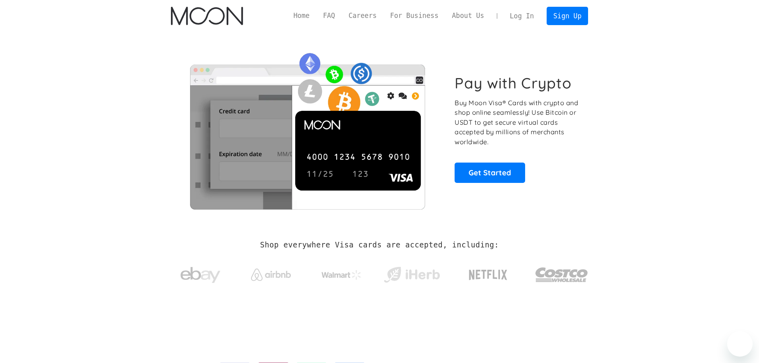 This screenshot has width=759, height=363. What do you see at coordinates (379, 245) in the screenshot?
I see `h2: Shop everywhere Visa cards are accepted, including:` at bounding box center [379, 245].